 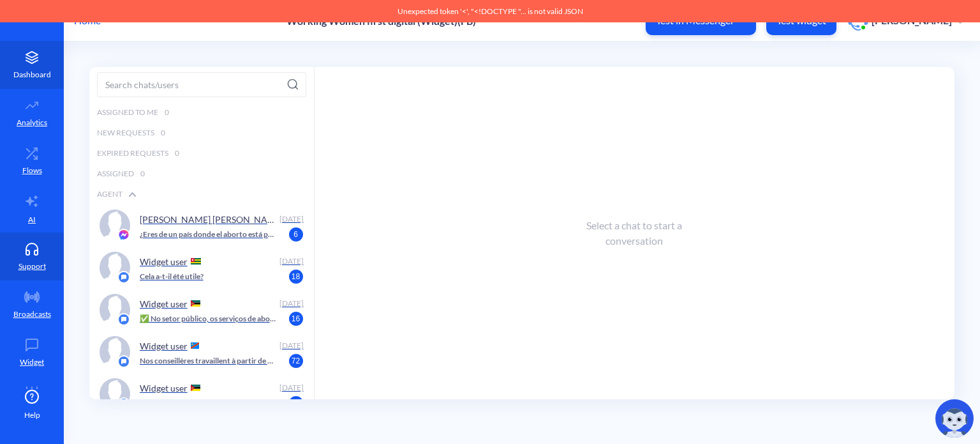 I want to click on p: Broadcasts, so click(x=32, y=314).